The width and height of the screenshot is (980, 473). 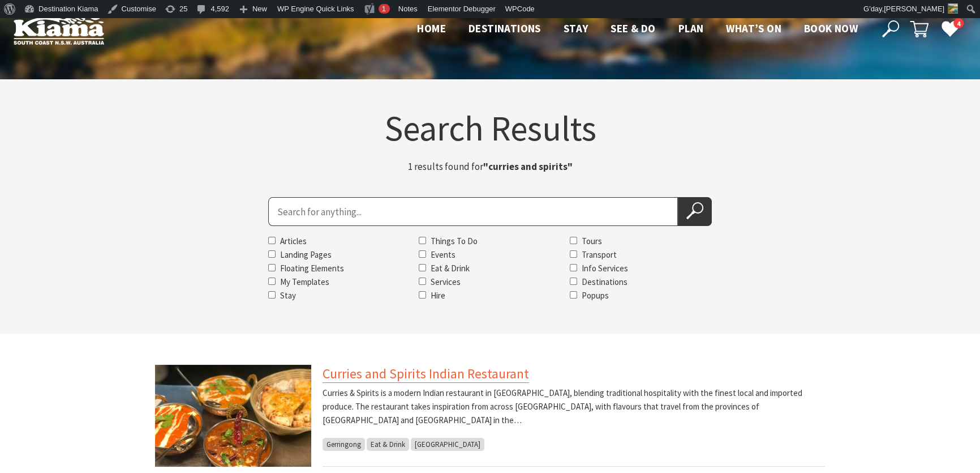 What do you see at coordinates (753, 28) in the screenshot?
I see `span: What’s On` at bounding box center [753, 28].